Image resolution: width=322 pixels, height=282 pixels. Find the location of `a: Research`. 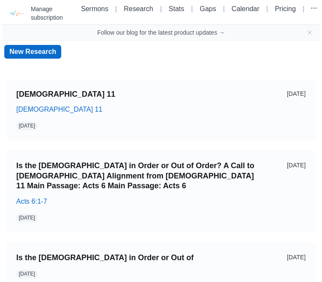

a: Research is located at coordinates (138, 9).